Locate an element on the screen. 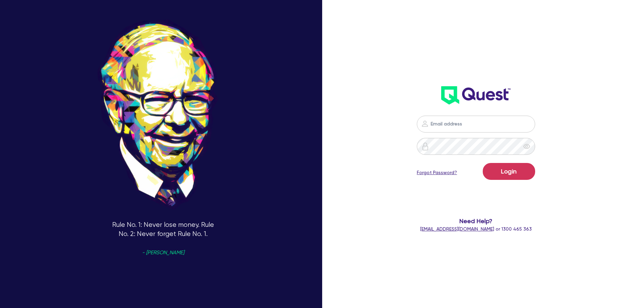  img: wH2k97JdezQIQAAAABJRU5ErkJggg== is located at coordinates (476, 95).